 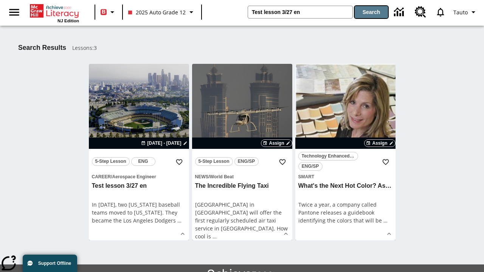 What do you see at coordinates (372, 12) in the screenshot?
I see `button: Search` at bounding box center [372, 12].